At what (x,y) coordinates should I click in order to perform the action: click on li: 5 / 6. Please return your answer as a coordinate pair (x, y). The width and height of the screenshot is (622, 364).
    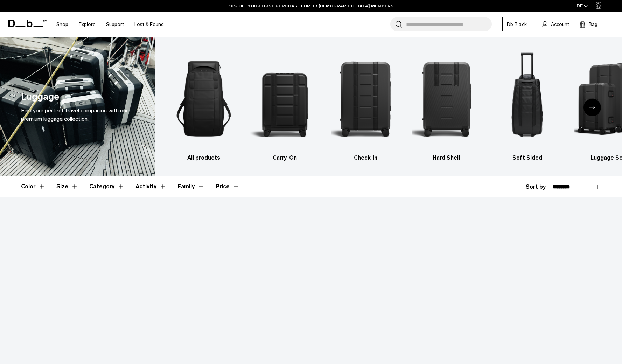
    Looking at the image, I should click on (528, 105).